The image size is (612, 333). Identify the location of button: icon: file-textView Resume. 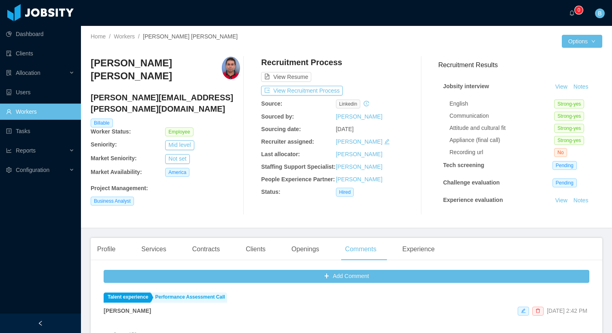
(286, 77).